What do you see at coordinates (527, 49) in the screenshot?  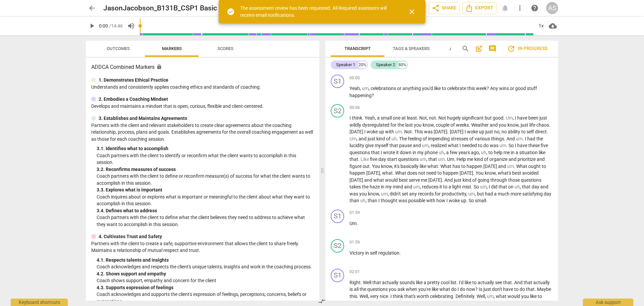 I see `span: In progress` at bounding box center [527, 49].